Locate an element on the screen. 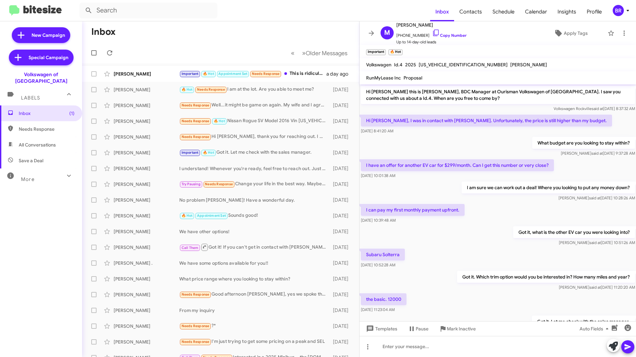 This screenshot has width=636, height=357. span: Call Them is located at coordinates (190, 247).